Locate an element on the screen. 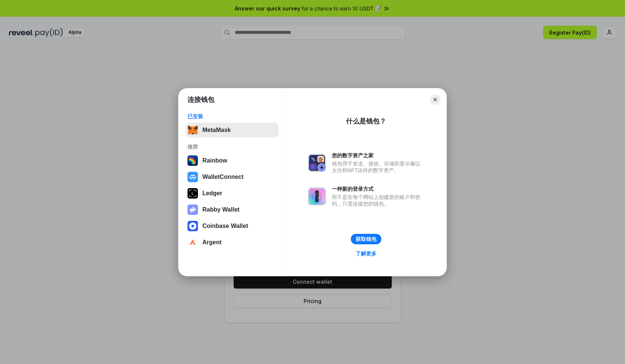  div: Rabby Wallet is located at coordinates (221, 210).